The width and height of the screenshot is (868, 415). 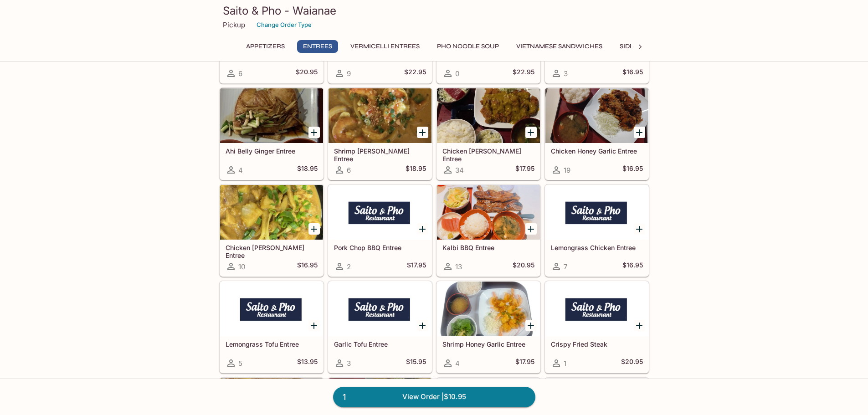 I want to click on div: Chicken Curry Entree, so click(x=272, y=212).